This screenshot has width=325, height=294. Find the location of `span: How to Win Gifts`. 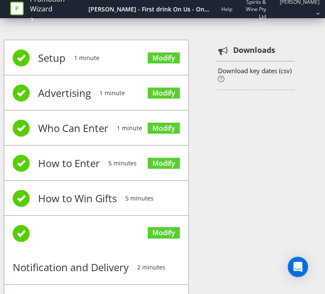

span: How to Win Gifts is located at coordinates (77, 199).